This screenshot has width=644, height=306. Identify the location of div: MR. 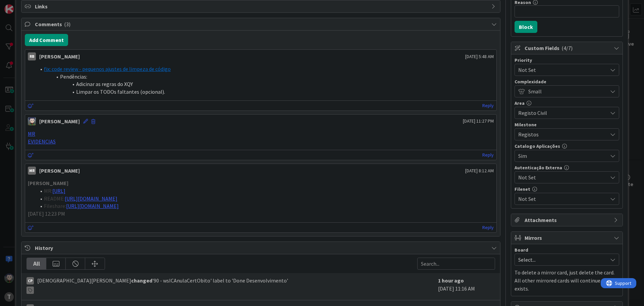
(32, 171).